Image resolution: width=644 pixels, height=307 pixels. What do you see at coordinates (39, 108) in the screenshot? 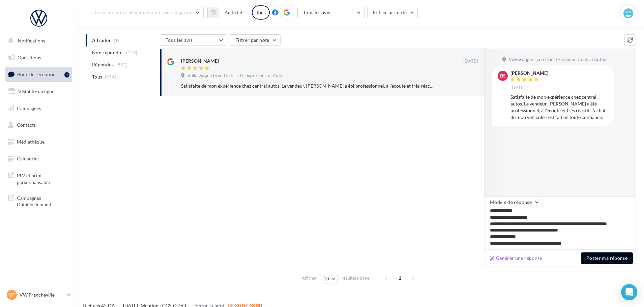
I see `a: Campagnes` at bounding box center [39, 108].